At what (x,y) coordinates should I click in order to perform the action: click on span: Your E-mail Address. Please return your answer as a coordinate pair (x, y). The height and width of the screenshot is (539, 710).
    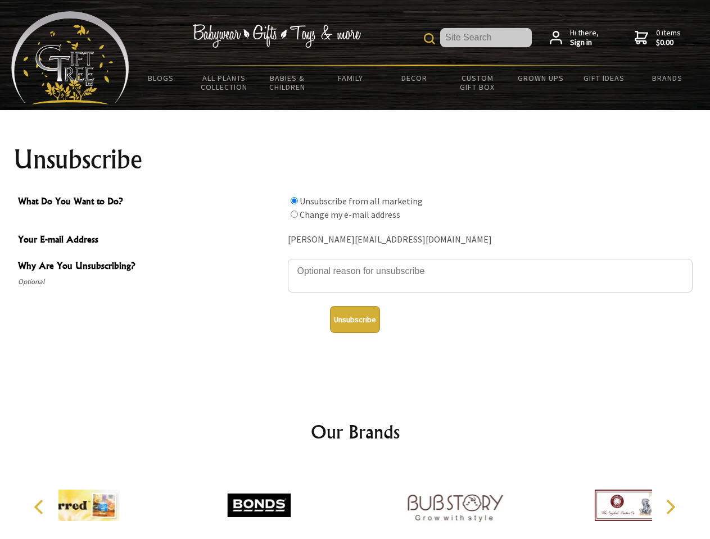
    Looking at the image, I should click on (150, 240).